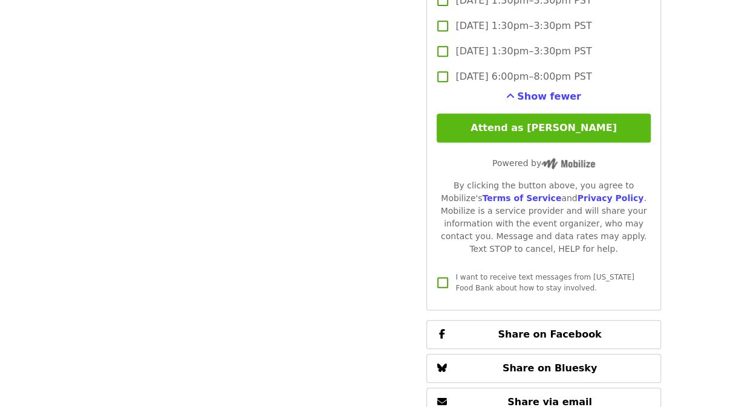  I want to click on span: Share on Facebook, so click(549, 334).